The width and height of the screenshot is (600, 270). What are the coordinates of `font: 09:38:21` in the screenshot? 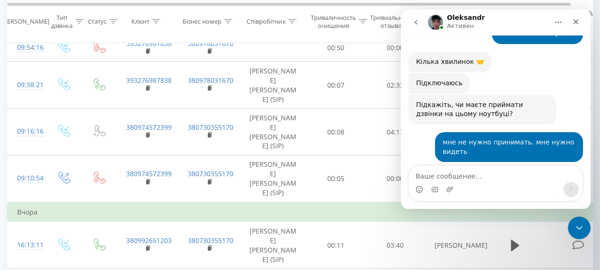 It's located at (30, 84).